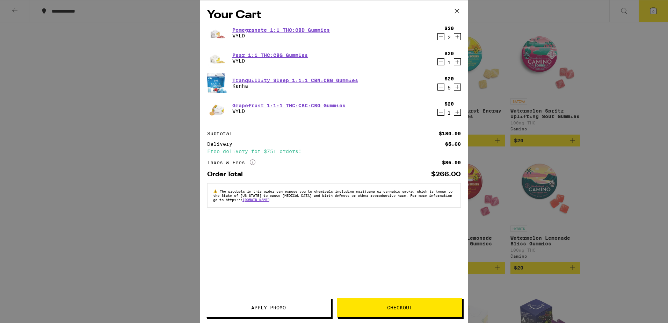 The image size is (668, 323). What do you see at coordinates (281, 30) in the screenshot?
I see `a: Pomegranate 1:1 THC:CBD Gummies` at bounding box center [281, 30].